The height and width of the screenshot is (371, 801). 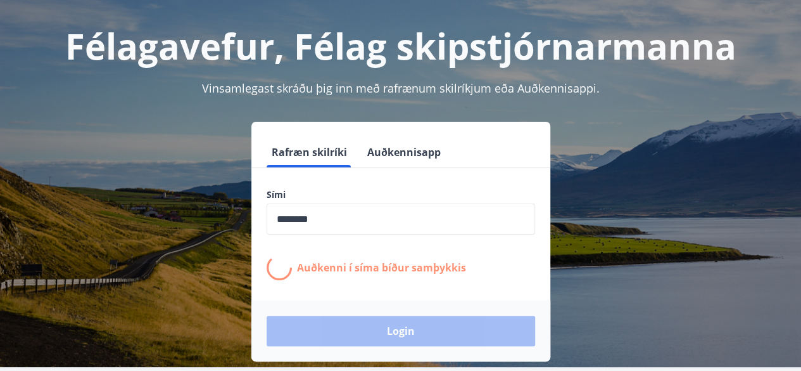 I want to click on button: Rafræn skilríki, so click(x=309, y=152).